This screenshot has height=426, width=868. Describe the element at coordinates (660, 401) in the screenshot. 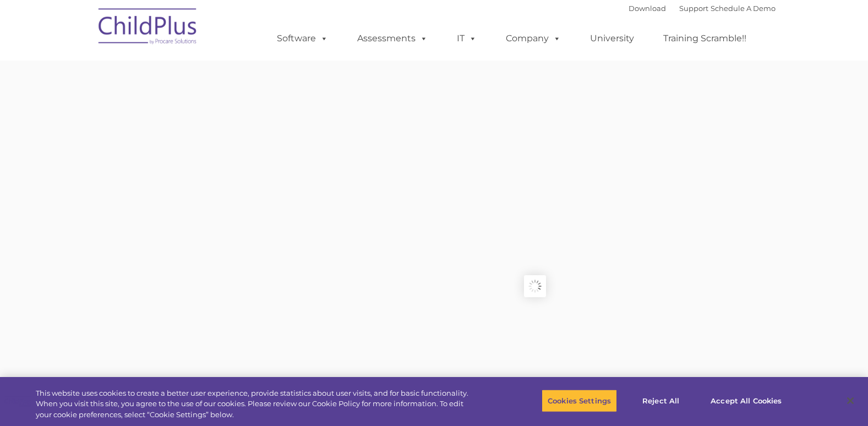

I see `button: Reject All` at that location.